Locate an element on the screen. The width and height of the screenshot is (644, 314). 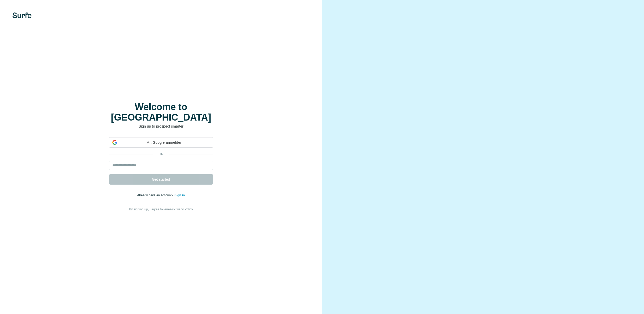
span: Mit Google anmelden is located at coordinates (165, 142).